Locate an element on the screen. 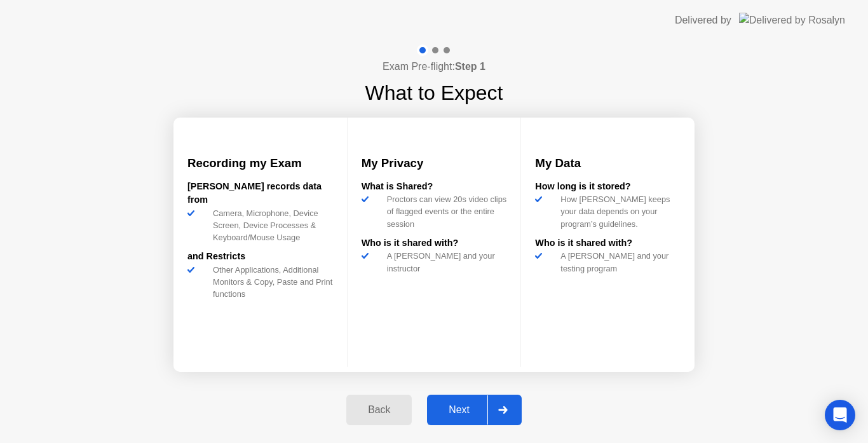  img: Delivered by Rosalyn is located at coordinates (792, 20).